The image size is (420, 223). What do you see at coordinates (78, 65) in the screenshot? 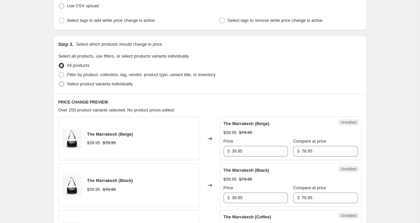
I see `span: All products` at bounding box center [78, 65].